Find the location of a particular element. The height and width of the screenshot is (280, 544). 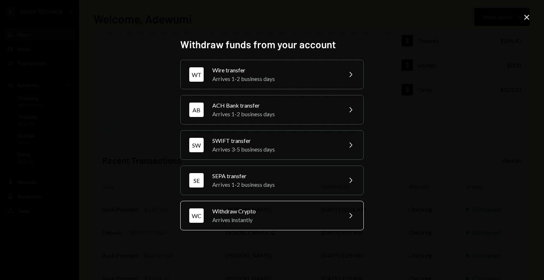

div: SWIFT transfer is located at coordinates (275, 141).